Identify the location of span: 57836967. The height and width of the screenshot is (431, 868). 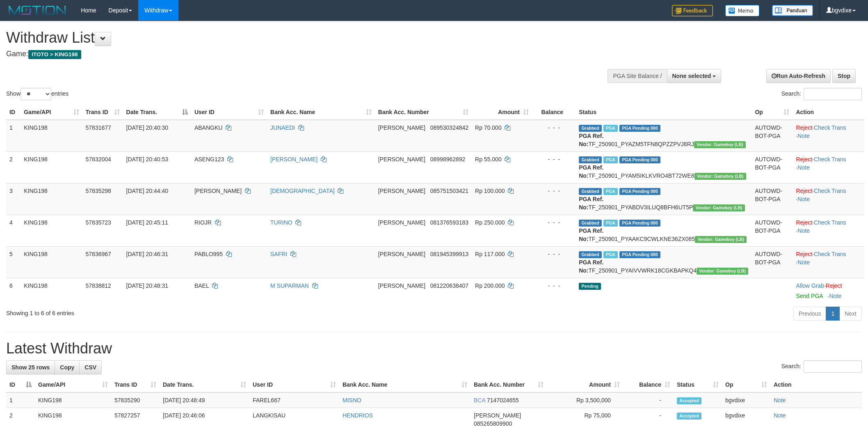
(98, 254).